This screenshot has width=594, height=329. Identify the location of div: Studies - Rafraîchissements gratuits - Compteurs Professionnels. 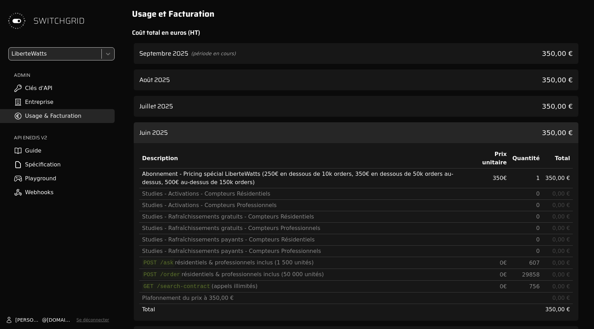
(304, 228).